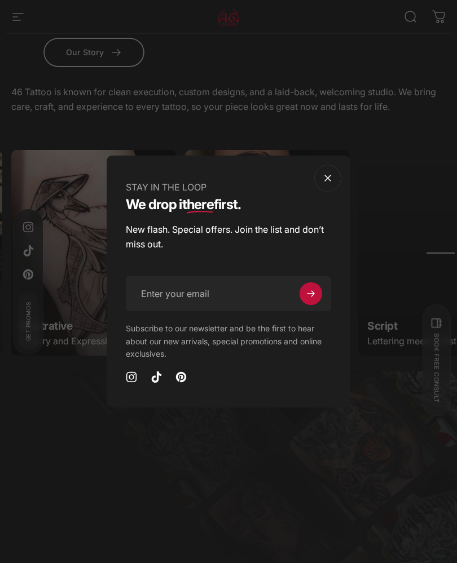 The image size is (457, 563). What do you see at coordinates (228, 205) in the screenshot?
I see `h1: We drop it first.` at bounding box center [228, 205].